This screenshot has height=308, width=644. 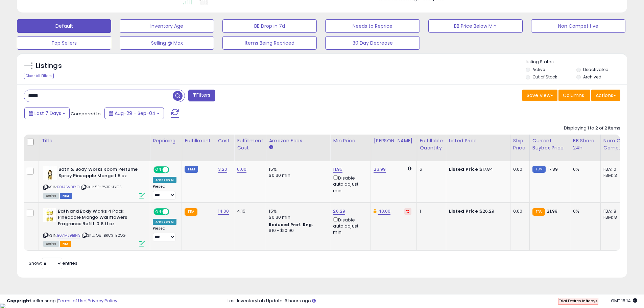 What do you see at coordinates (615, 211) in the screenshot?
I see `div: FBA: 8` at bounding box center [615, 211].